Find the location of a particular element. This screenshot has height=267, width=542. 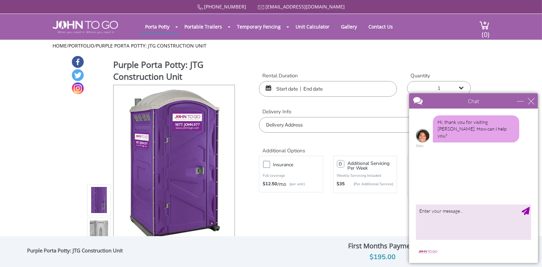

input: 0 is located at coordinates (341, 164).